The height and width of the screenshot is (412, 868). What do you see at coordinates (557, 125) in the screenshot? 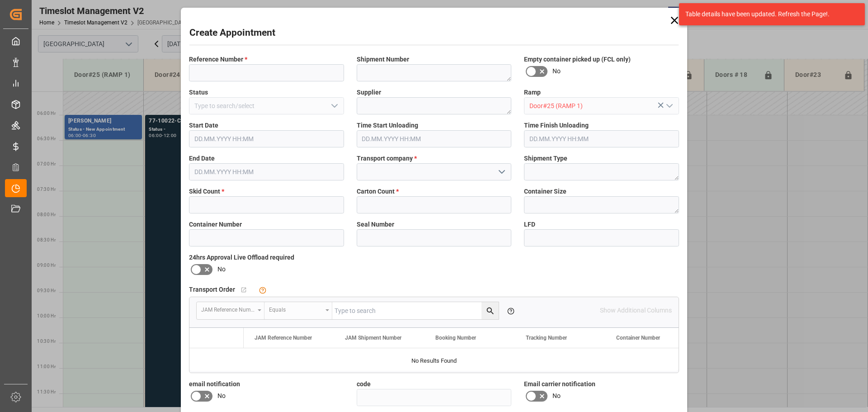
I see `span: Time Finish Unloading` at bounding box center [557, 125].